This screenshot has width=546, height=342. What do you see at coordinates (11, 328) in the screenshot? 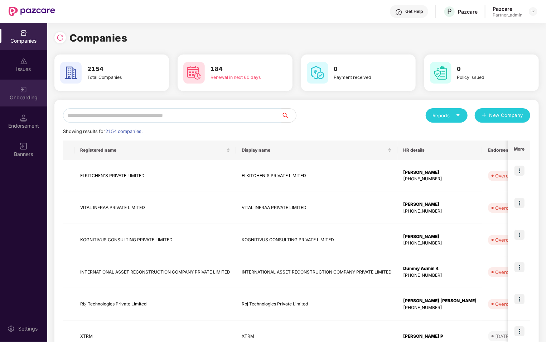
I see `img: svg+xml;base64,PHN2ZyBpZD0iU2V0dGluZy0yMHgyMCIgeG1sbnM9Imh0dHA6Ly93d3cudzMub3JnLzIwMDAvc3ZnIiB3aW...` at bounding box center [11, 328].